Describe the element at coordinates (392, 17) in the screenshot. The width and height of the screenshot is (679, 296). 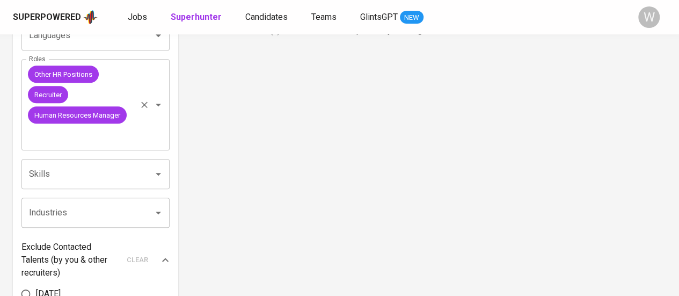
I see `a: GlintsGPT NEW` at that location.